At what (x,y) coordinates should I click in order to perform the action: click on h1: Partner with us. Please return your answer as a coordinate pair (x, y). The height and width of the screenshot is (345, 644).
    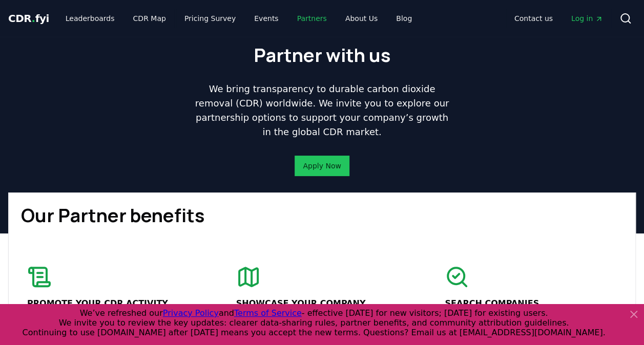
    Looking at the image, I should click on (322, 55).